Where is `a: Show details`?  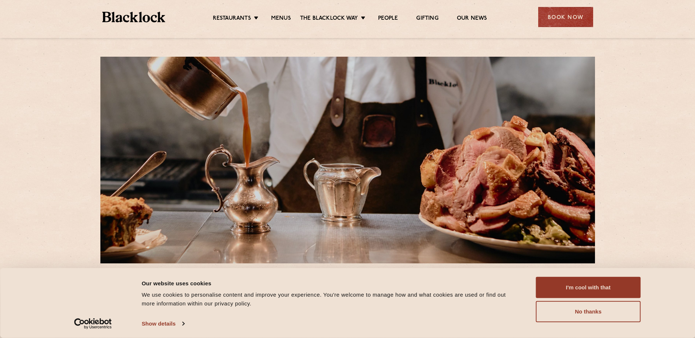 a: Show details is located at coordinates (163, 324).